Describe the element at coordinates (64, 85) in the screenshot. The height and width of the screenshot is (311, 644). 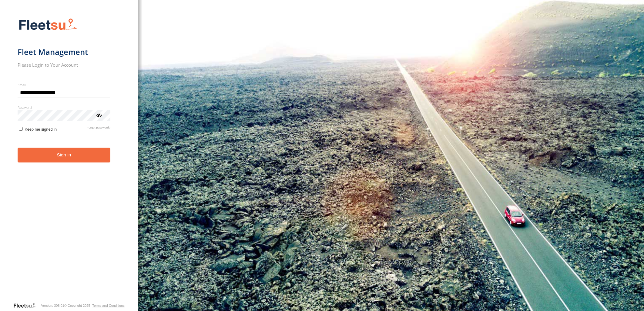
I see `label: Email` at that location.